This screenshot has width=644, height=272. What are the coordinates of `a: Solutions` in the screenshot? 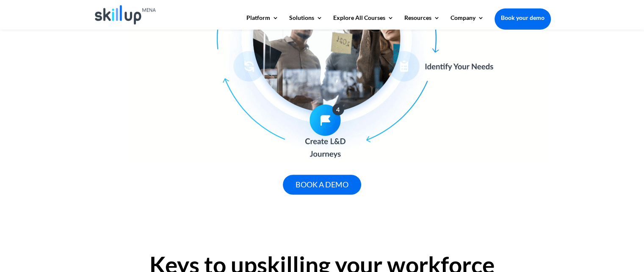 It's located at (306, 22).